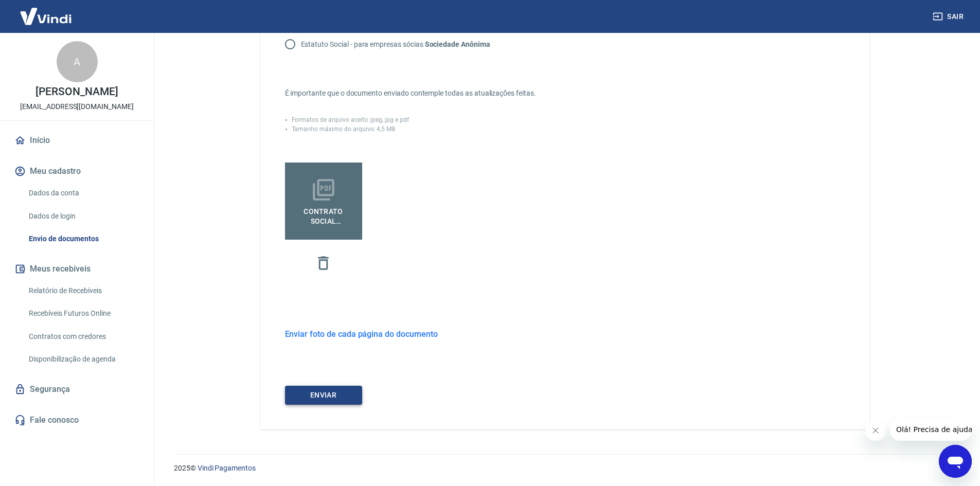  What do you see at coordinates (324, 214) in the screenshot?
I see `span: contrato social kivvo.pdf` at bounding box center [324, 214].